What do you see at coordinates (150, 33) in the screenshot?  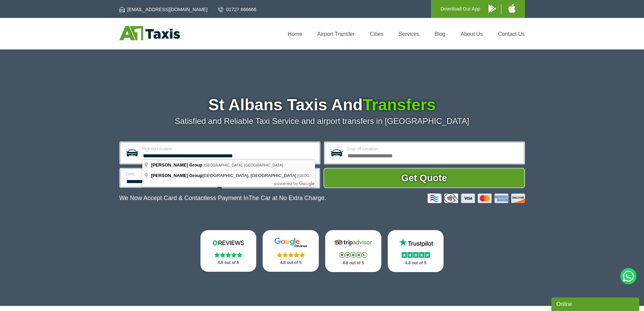 I see `img: A1 Taxis St Albans LTD` at bounding box center [150, 33].